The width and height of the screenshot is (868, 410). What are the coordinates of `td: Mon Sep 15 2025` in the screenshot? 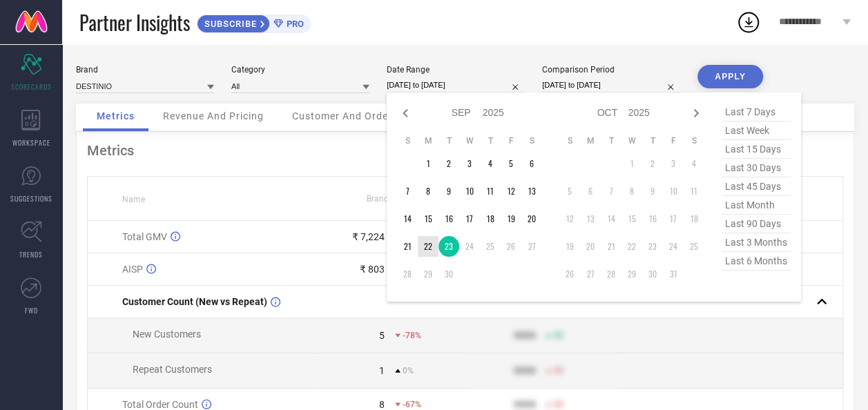 It's located at (428, 219).